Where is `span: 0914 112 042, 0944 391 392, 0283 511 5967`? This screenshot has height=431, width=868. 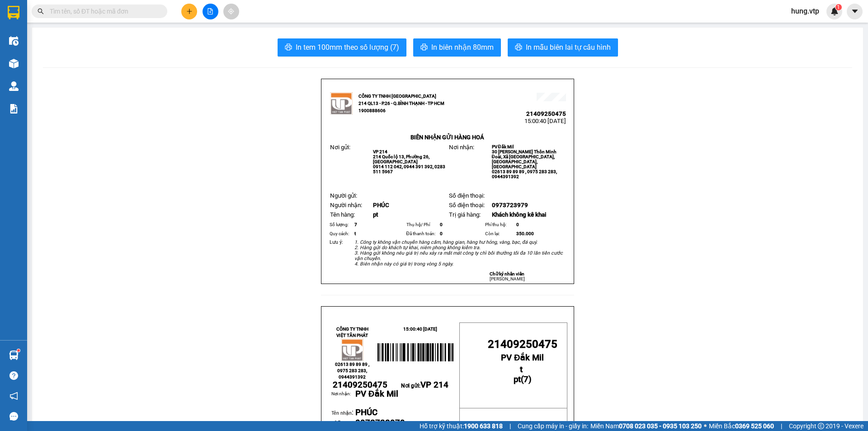
span: 0914 112 042, 0944 391 392, 0283 511 5967 is located at coordinates (409, 169).